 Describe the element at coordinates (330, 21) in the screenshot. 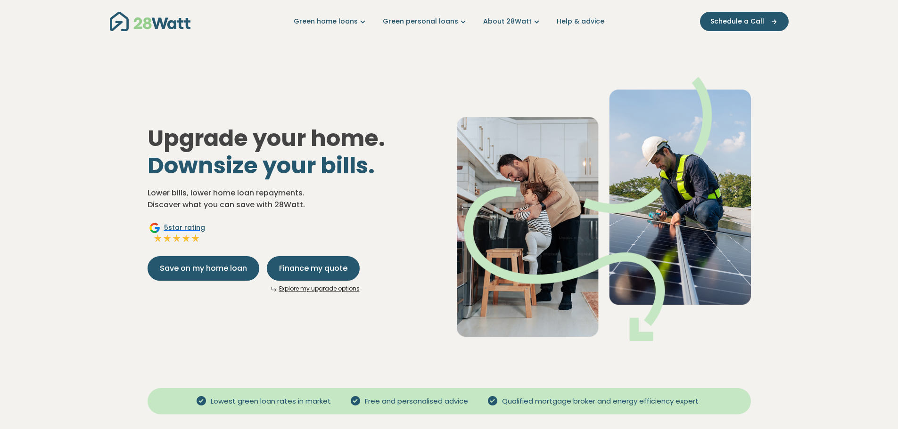

I see `a: Green home loans` at that location.